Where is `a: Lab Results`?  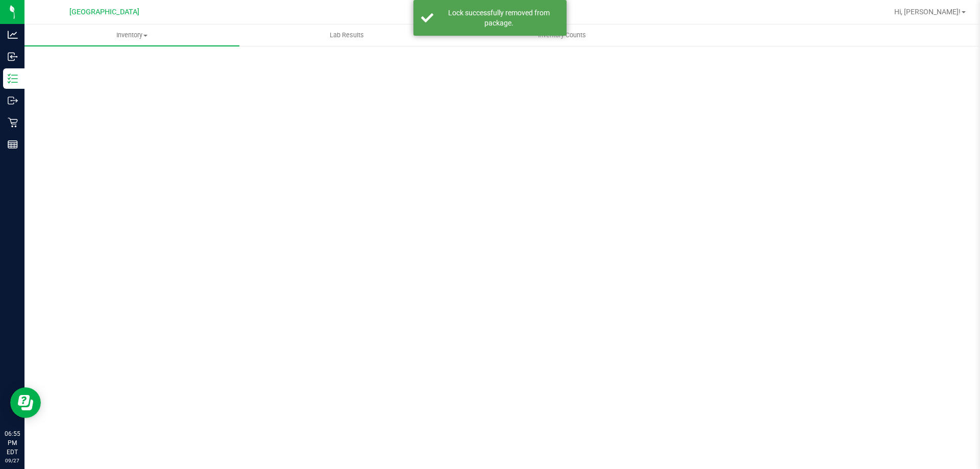
a: Lab Results is located at coordinates (347, 36).